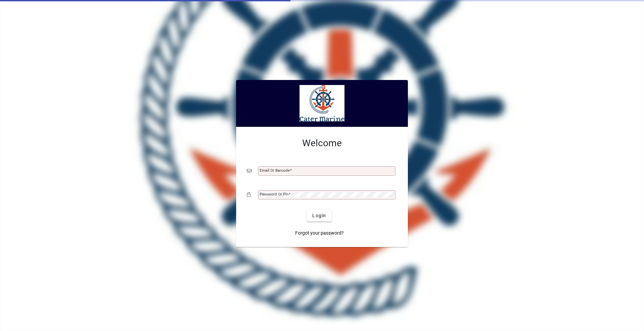 This screenshot has height=331, width=644. I want to click on button: Login, so click(319, 216).